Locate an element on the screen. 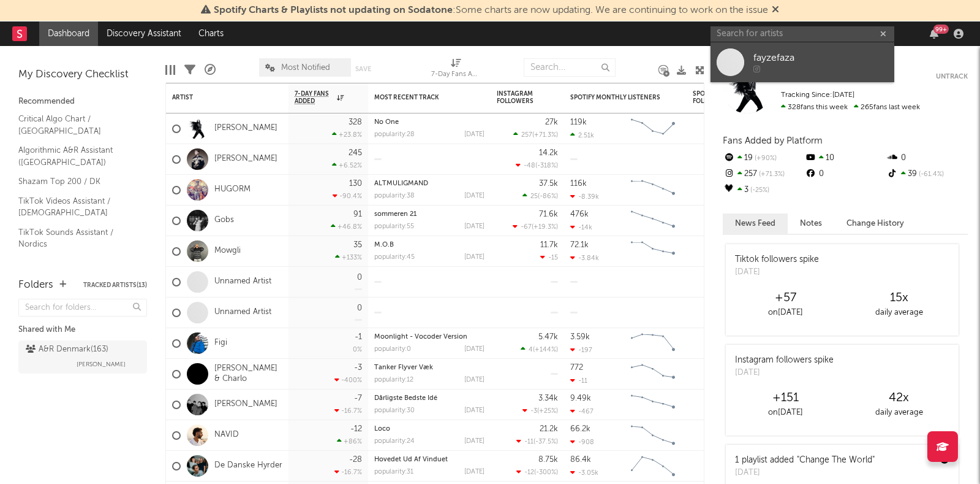  div: 7-Day Fans Added (7-Day Fans Added) is located at coordinates (456, 70).